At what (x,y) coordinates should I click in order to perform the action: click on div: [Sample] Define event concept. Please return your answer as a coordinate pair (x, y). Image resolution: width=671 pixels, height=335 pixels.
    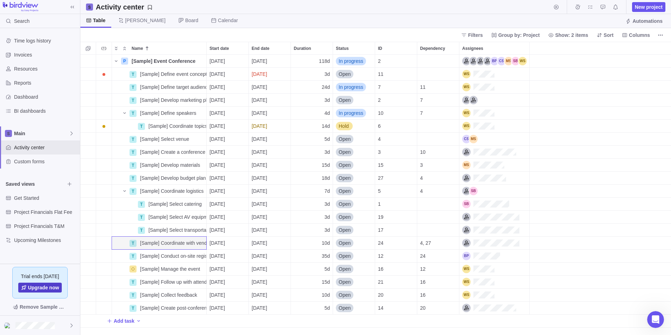
    Looking at the image, I should click on (172, 74).